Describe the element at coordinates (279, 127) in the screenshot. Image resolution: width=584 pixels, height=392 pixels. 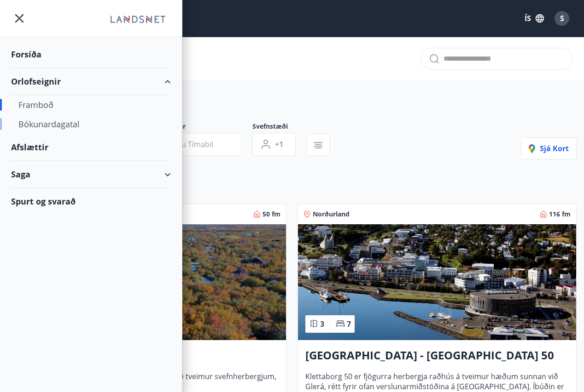
I see `span: Svefnstæði` at that location.